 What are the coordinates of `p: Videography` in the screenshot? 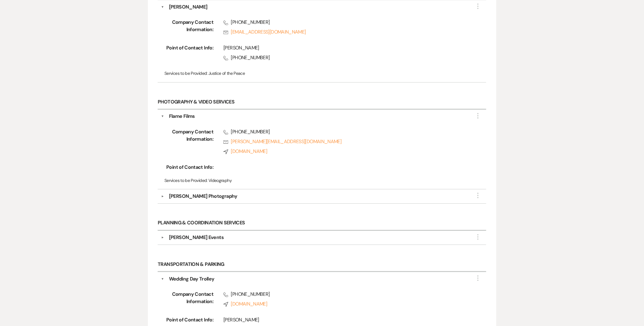 It's located at (322, 180).